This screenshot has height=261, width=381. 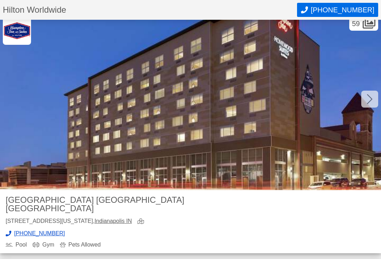 I want to click on img: Hilton Worldwide, so click(x=17, y=31).